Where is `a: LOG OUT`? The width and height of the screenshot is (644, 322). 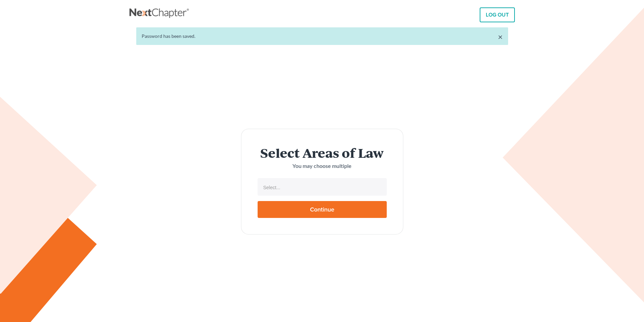 a: LOG OUT is located at coordinates (498, 15).